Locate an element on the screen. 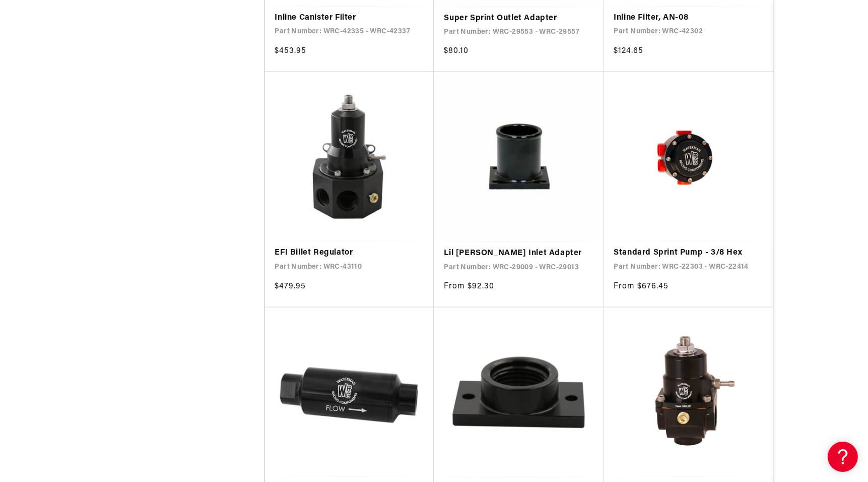  a: EFI Billet Regulator is located at coordinates (350, 253).